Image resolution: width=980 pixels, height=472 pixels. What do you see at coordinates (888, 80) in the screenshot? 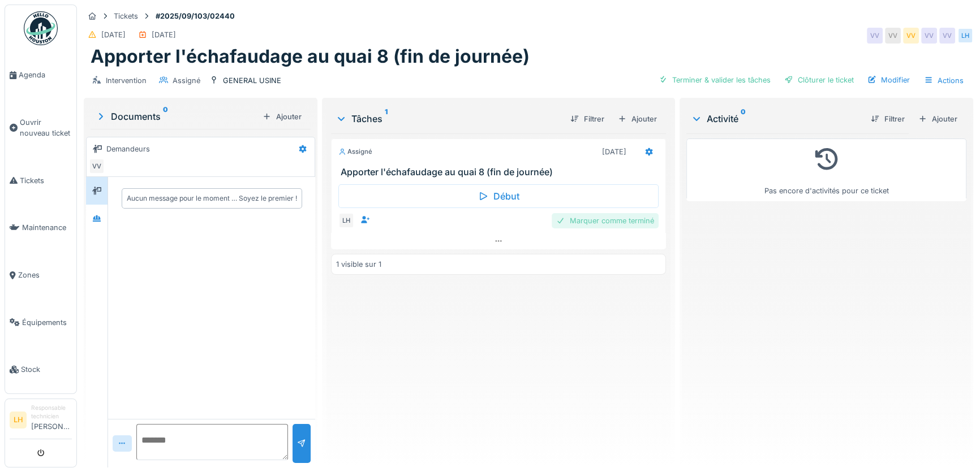
I see `div: Modifier` at bounding box center [888, 80].